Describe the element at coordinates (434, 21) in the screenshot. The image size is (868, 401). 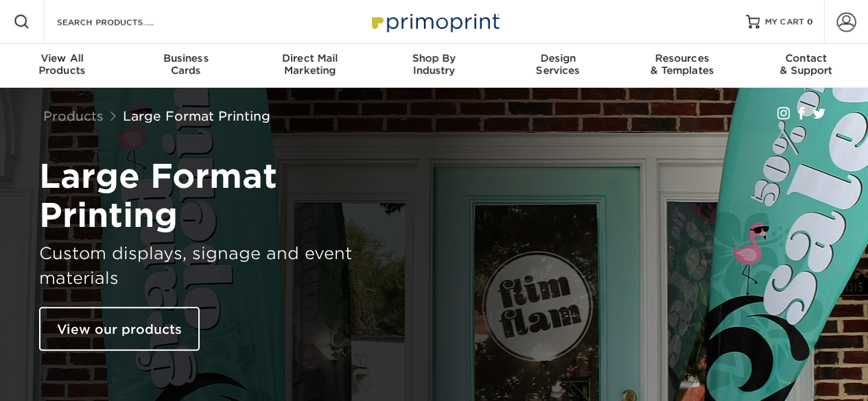
I see `img: Primoprint` at that location.